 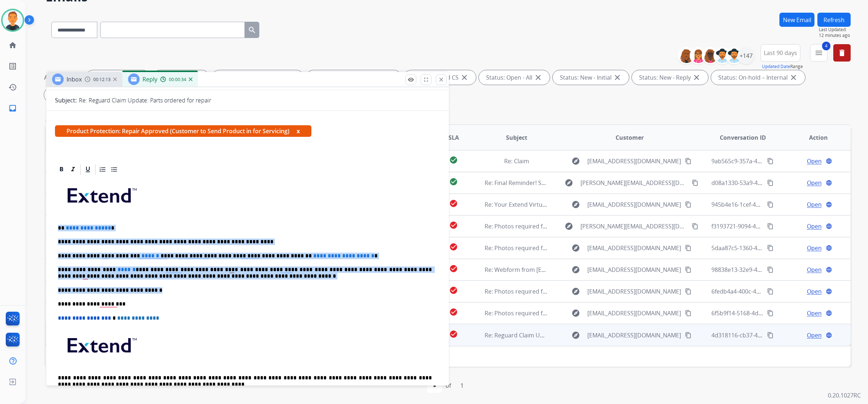 I want to click on div: Status: New - Initial, so click(x=591, y=77).